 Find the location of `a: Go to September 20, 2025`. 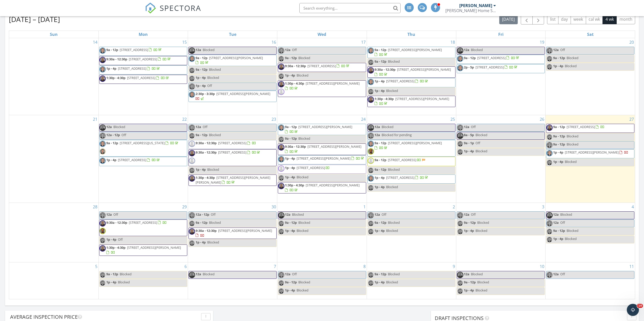

a: Go to September 20, 2025 is located at coordinates (632, 42).